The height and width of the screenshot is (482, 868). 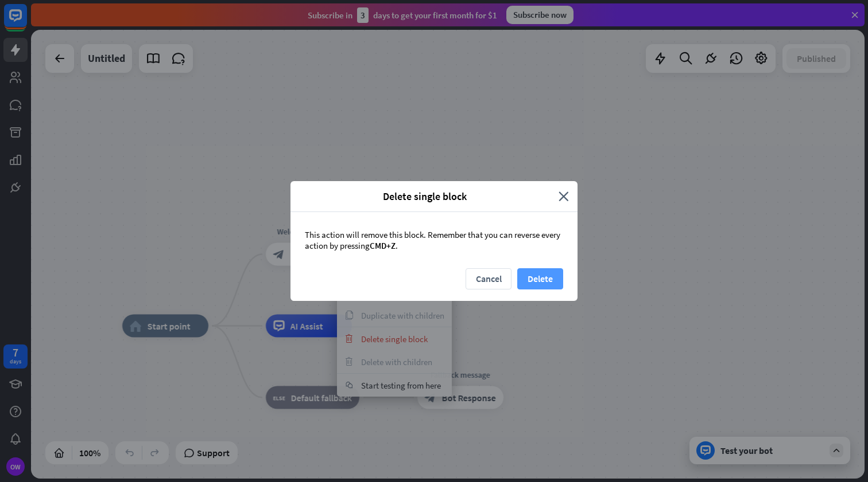 I want to click on i: close, so click(x=563, y=196).